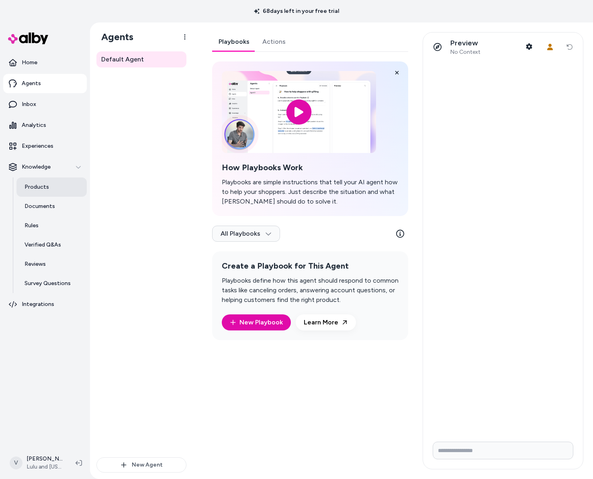  Describe the element at coordinates (35, 264) in the screenshot. I see `p: Reviews` at that location.